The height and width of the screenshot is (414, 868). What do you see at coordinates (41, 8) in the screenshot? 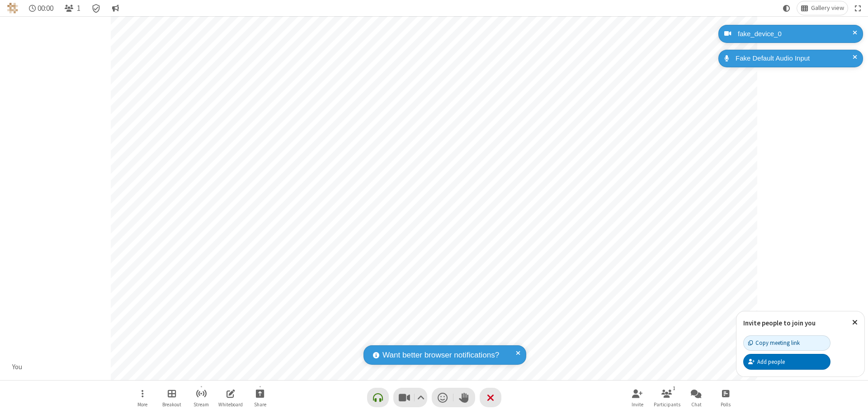
I see `div: Timer` at bounding box center [41, 8].